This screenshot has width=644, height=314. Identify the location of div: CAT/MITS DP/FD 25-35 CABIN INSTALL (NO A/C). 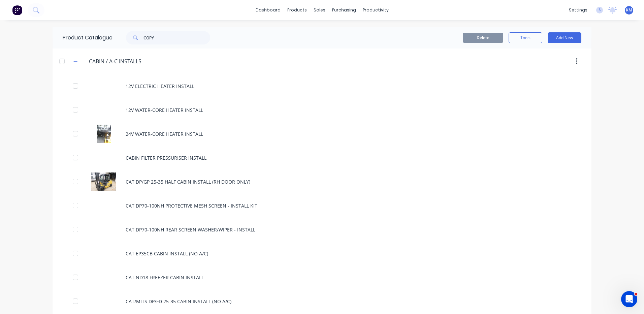
(322, 301).